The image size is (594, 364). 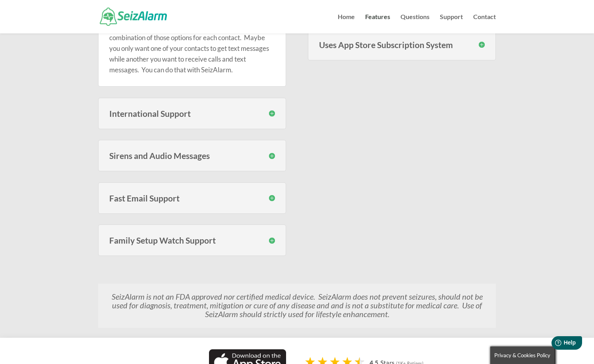 I want to click on h3: Family Setup Watch Support, so click(x=192, y=240).